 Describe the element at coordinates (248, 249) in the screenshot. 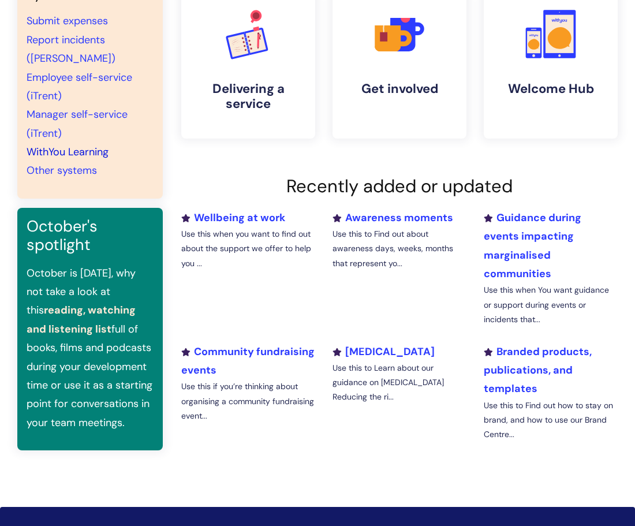

I see `p: Use this when you want to find out about the support we offer to help you ...` at that location.